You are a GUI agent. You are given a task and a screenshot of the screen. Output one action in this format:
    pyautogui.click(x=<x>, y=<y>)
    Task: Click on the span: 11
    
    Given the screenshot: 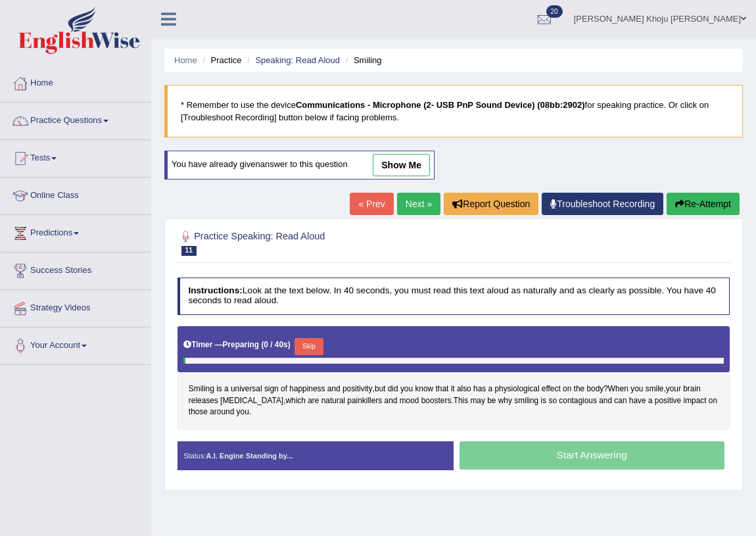 What is the action you would take?
    pyautogui.click(x=188, y=251)
    